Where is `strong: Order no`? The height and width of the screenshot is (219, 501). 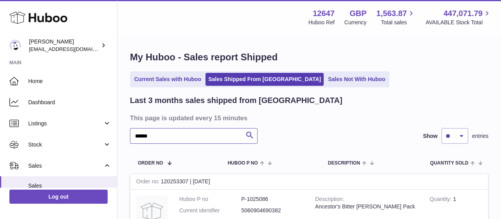
strong: Order no is located at coordinates (148, 182).